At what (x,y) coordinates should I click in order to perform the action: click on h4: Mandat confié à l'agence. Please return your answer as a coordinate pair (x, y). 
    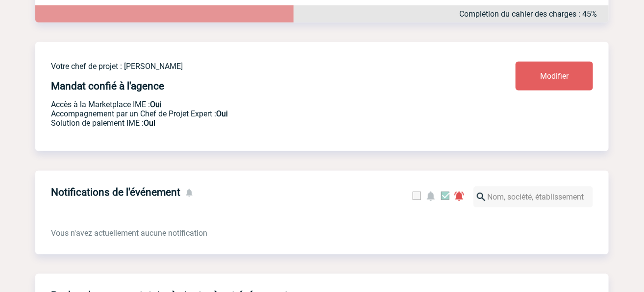
    Looking at the image, I should click on (107, 86).